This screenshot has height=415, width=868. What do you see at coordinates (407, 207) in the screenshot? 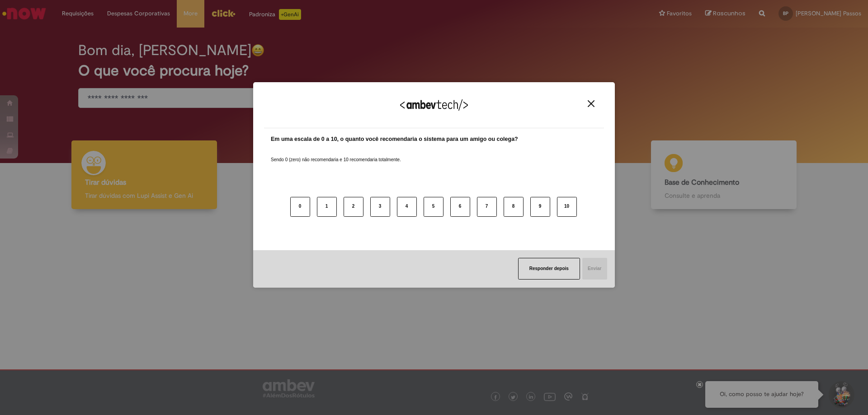
I see `button: 4` at bounding box center [407, 207].